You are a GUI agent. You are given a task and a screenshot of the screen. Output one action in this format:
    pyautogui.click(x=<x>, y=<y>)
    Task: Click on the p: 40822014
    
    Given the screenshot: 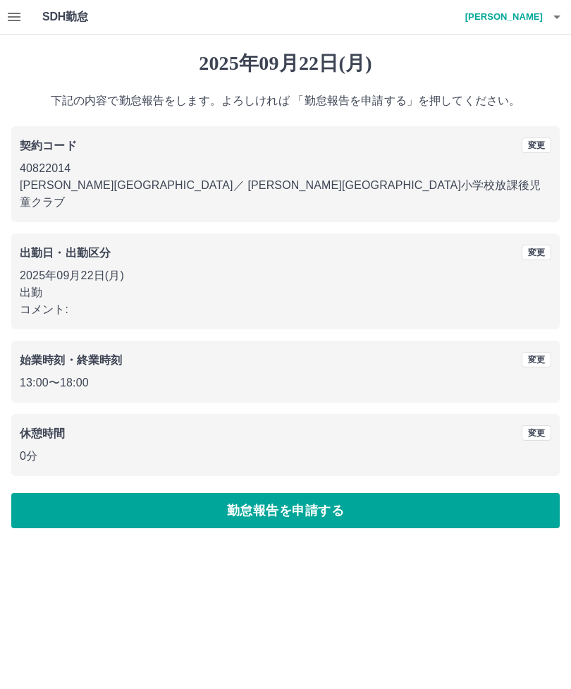 What is the action you would take?
    pyautogui.click(x=285, y=168)
    